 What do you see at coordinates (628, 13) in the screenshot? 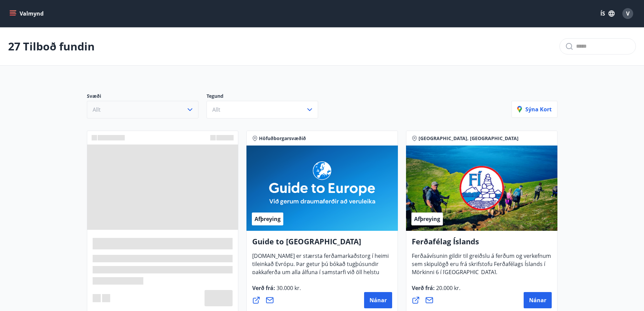
I see `span: V` at bounding box center [628, 13].